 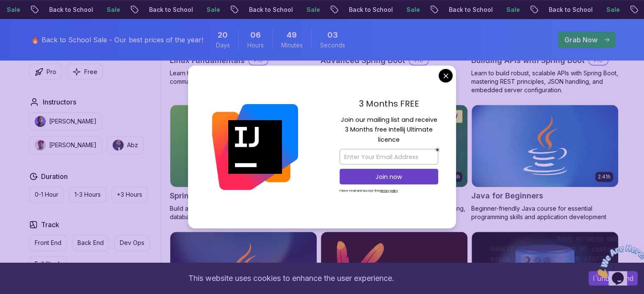 I want to click on span: 1, so click(x=5, y=7).